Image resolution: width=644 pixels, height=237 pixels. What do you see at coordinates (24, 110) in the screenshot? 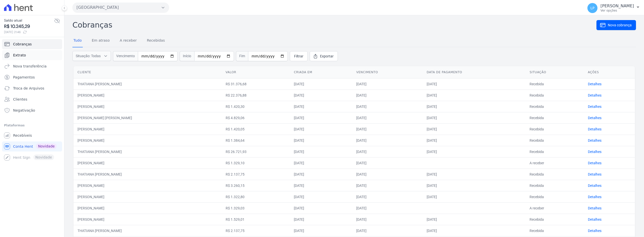
I see `span: Negativação` at bounding box center [24, 110].